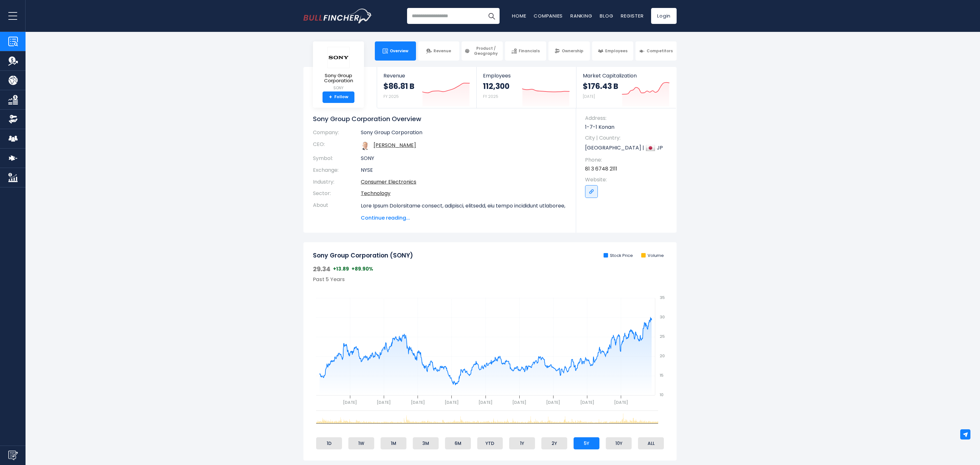 The width and height of the screenshot is (980, 465). Describe the element at coordinates (628, 127) in the screenshot. I see `p: 1-7-1 Konan` at that location.